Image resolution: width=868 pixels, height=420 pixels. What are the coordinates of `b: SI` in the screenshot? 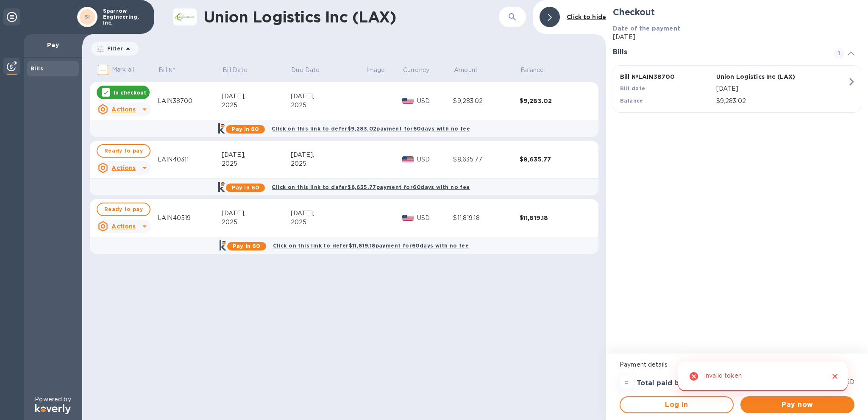 It's located at (88, 16).